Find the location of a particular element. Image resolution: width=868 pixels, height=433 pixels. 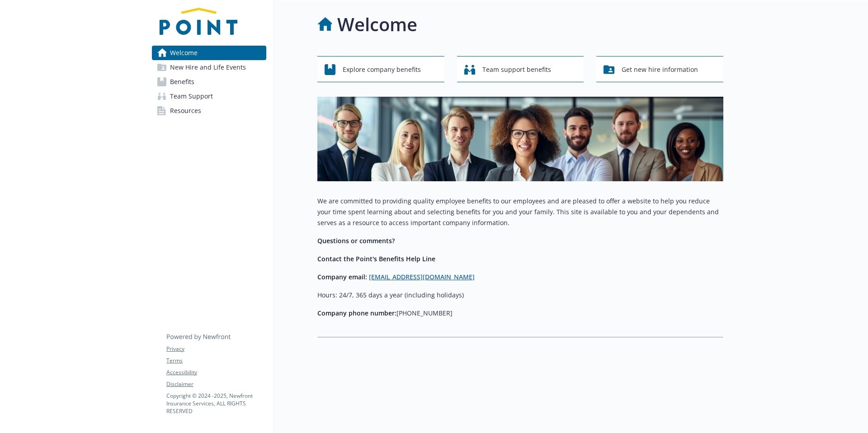

p: We are committed to providing quality employee benefits to our employees and are pleased to offer... is located at coordinates (521, 212).